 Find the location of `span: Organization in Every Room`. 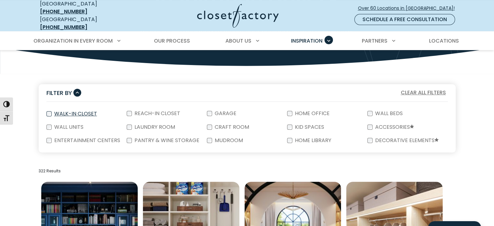

span: Organization in Every Room is located at coordinates (73, 41).